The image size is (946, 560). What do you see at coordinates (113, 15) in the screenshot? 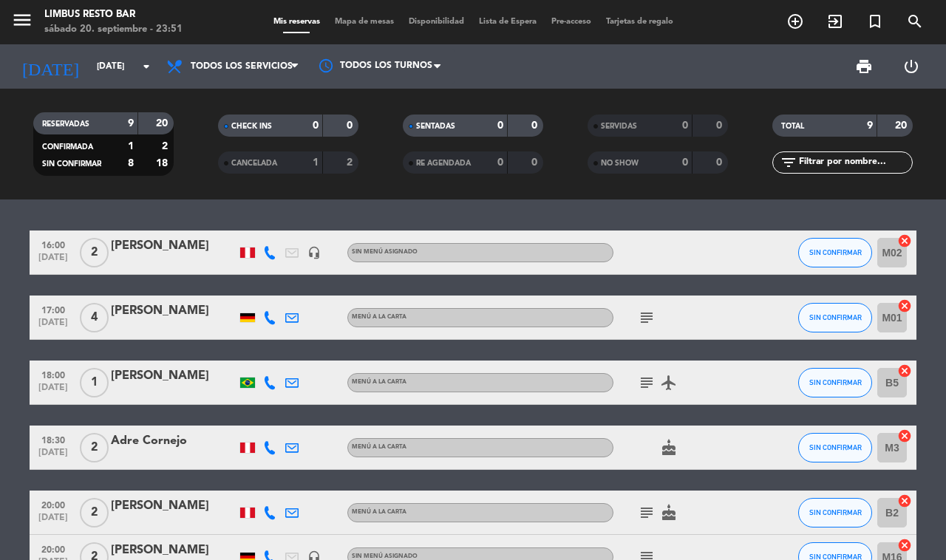
I see `div: Limbus Resto Bar` at bounding box center [113, 15].